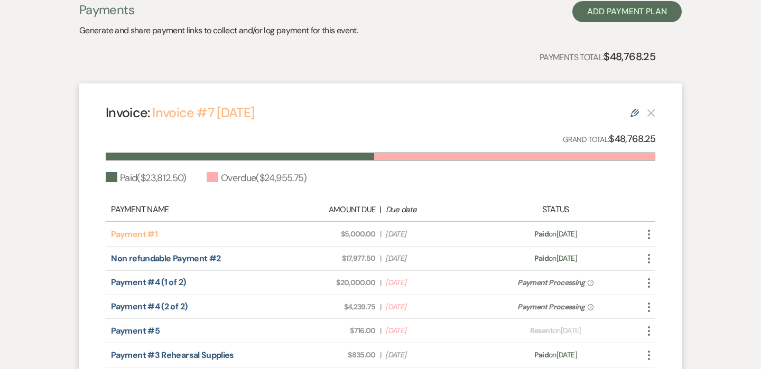  What do you see at coordinates (218, 10) in the screenshot?
I see `h3: Payments` at bounding box center [218, 10].